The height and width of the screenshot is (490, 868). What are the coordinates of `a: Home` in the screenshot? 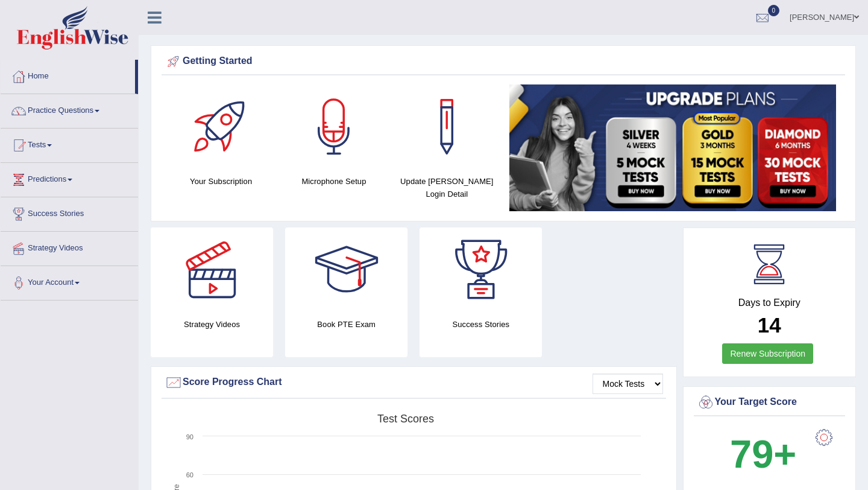 It's located at (67, 75).